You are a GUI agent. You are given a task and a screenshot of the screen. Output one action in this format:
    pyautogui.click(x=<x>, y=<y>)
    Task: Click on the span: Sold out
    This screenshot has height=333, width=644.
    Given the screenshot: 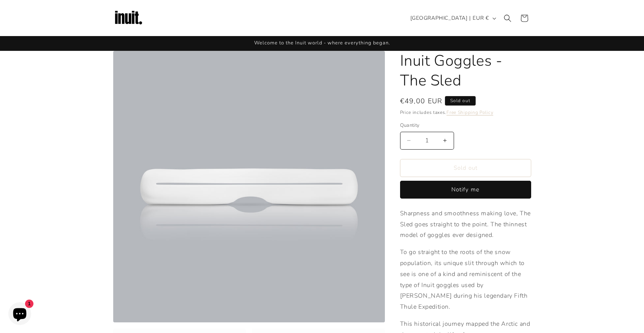 What is the action you would take?
    pyautogui.click(x=460, y=101)
    